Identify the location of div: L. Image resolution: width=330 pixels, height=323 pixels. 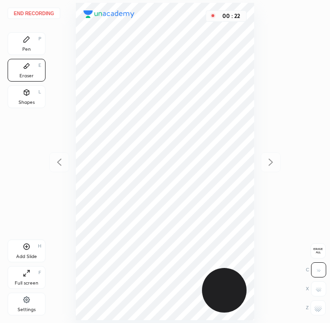
(40, 92).